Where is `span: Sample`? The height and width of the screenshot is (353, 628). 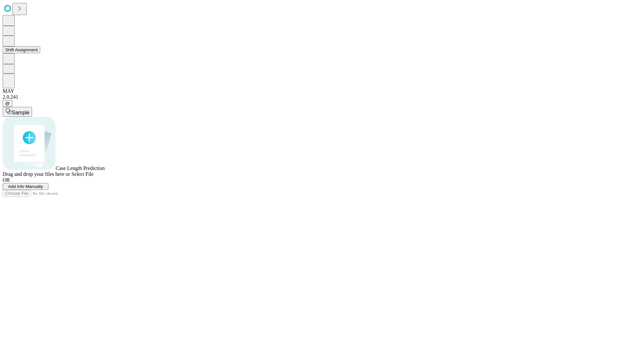 span: Sample is located at coordinates (21, 112).